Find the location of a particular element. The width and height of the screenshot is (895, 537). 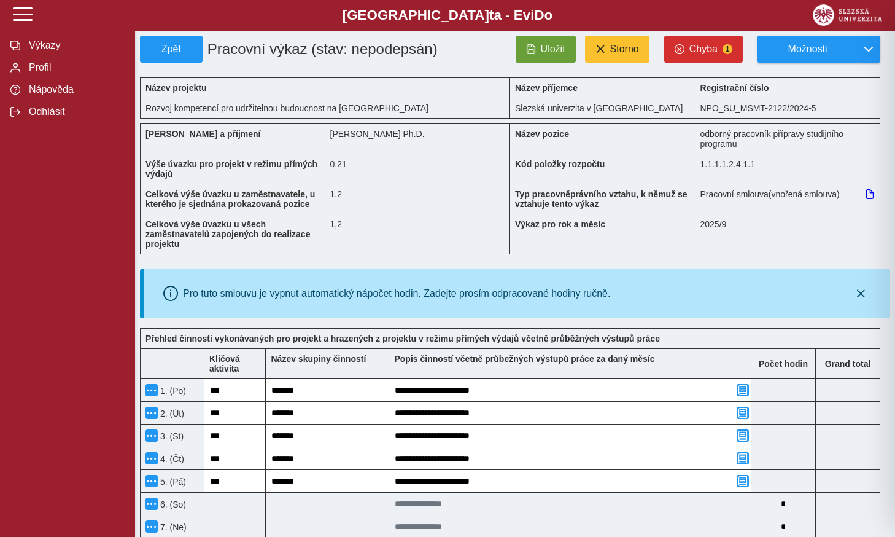

b: Počet hodin is located at coordinates (784, 364).